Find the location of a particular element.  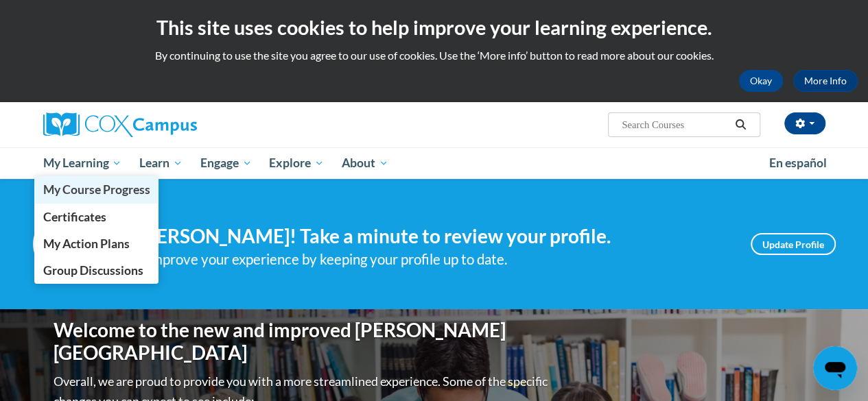

p: By continuing to use the site you agree to our use of cookies. Use the ‘More info’ button to read... is located at coordinates (433, 56).